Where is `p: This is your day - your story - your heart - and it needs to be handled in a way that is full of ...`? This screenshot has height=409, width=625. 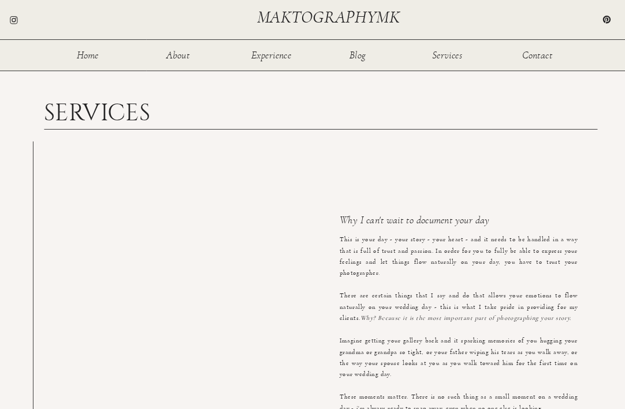 p: This is your day - your story - your heart - and it needs to be handled in a way that is full of ... is located at coordinates (459, 303).